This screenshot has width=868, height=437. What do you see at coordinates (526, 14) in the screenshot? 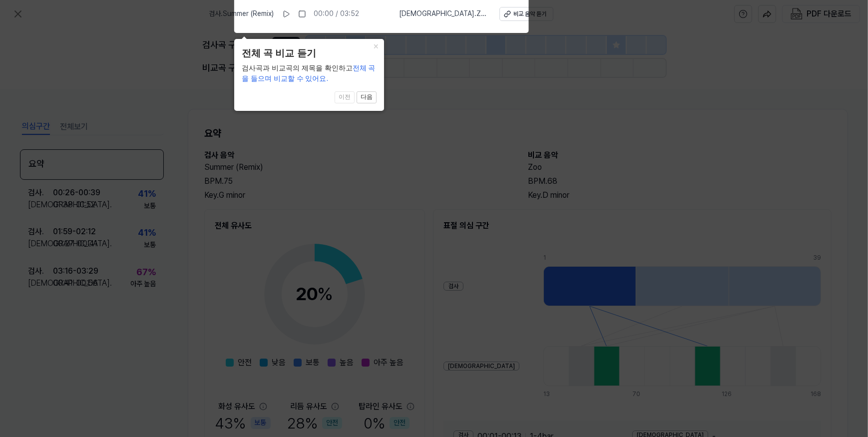
I see `a: 비교 음악 듣기` at bounding box center [526, 14].